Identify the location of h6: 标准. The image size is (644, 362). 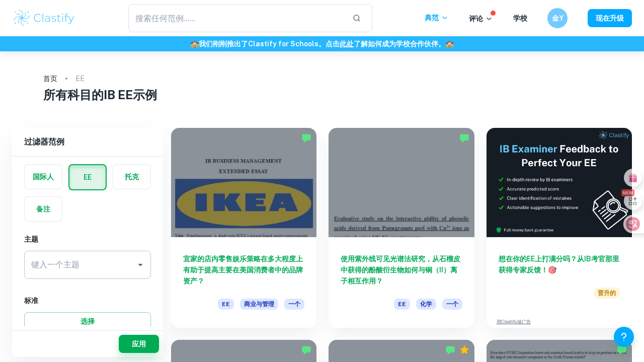
(88, 301).